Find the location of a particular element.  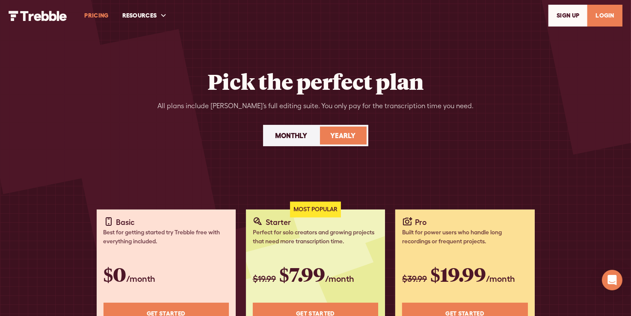

div: Basic is located at coordinates (126, 222).